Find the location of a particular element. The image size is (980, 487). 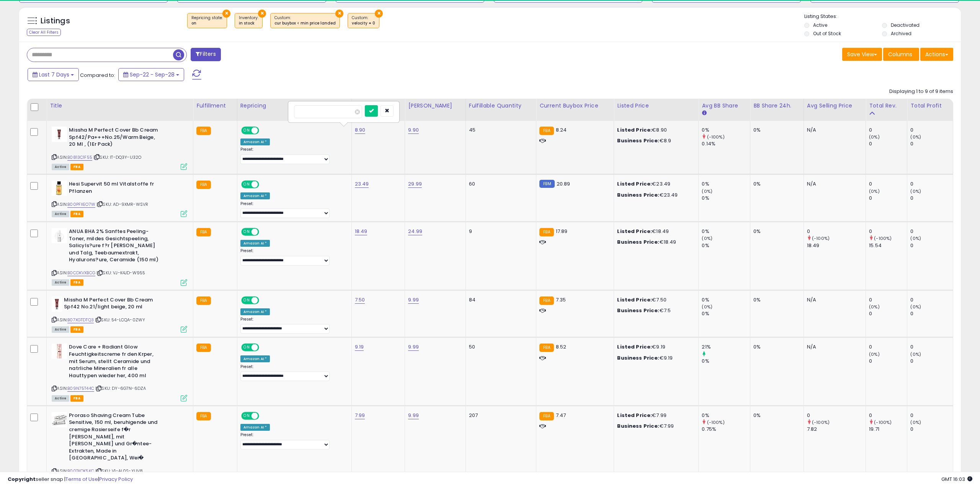

span: 7.47 is located at coordinates (561, 415).